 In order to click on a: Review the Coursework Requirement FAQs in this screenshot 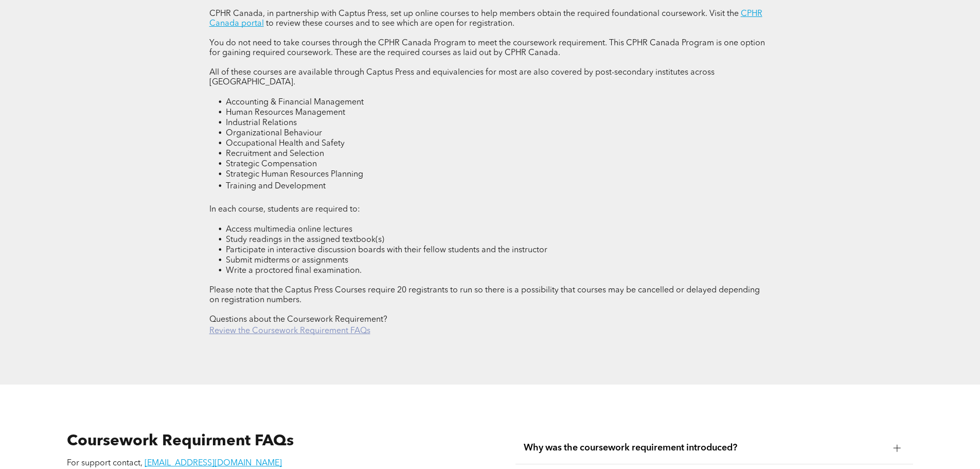, I will do `click(289, 332)`.